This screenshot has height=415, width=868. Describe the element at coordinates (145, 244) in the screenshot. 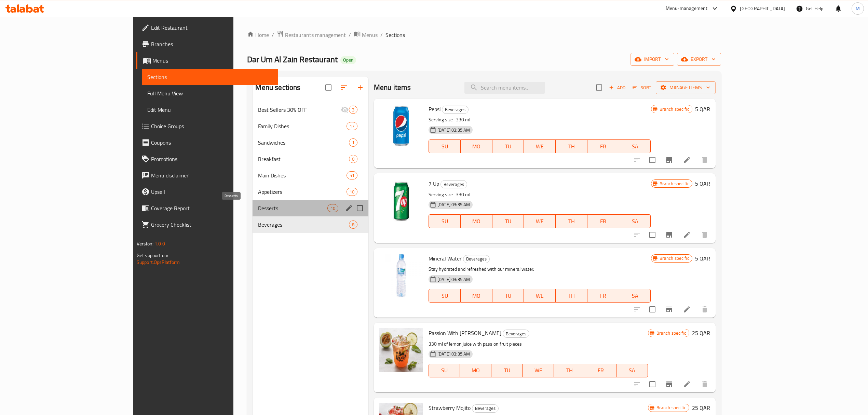

I see `span: Version:` at that location.